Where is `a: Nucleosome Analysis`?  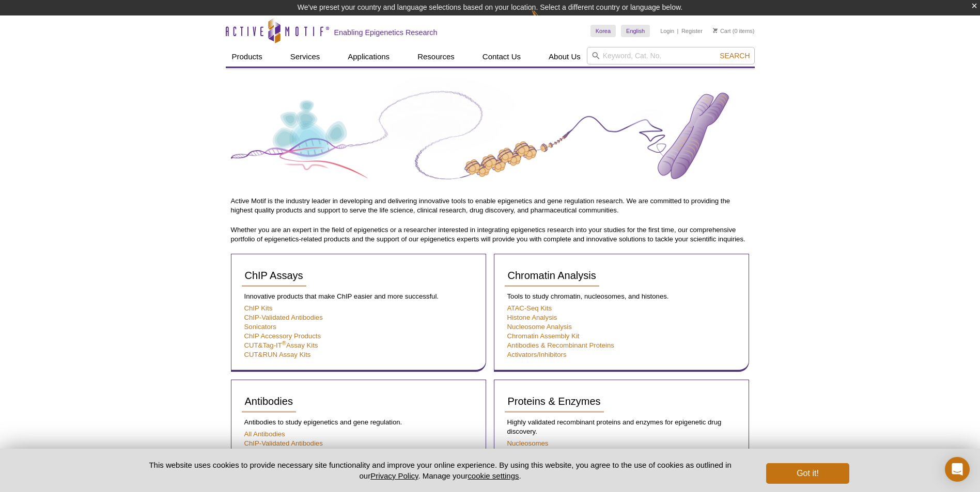
a: Nucleosome Analysis is located at coordinates (539, 327).